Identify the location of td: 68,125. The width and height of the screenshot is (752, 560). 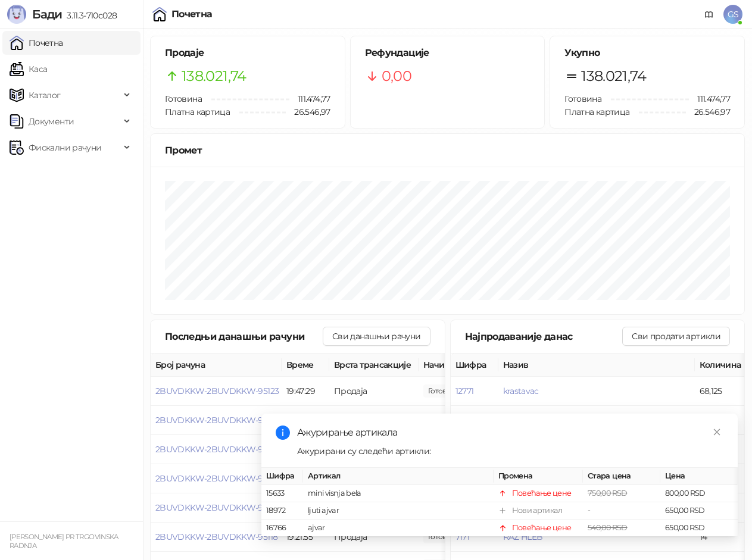
(721, 391).